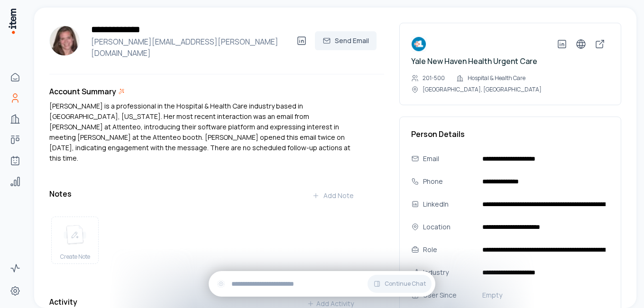  I want to click on button: Add Note, so click(333, 196).